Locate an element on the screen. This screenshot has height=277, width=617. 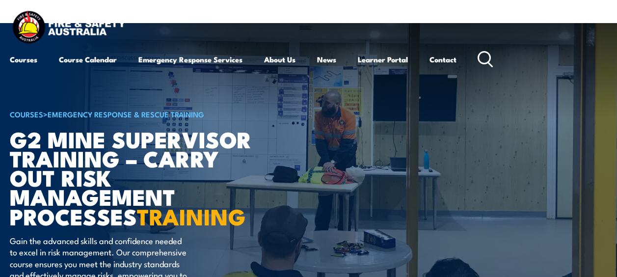
a: Contact is located at coordinates (443, 59).